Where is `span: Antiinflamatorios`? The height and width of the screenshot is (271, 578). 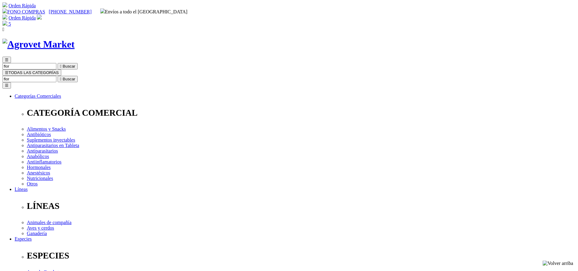 span: Antiinflamatorios is located at coordinates (44, 162).